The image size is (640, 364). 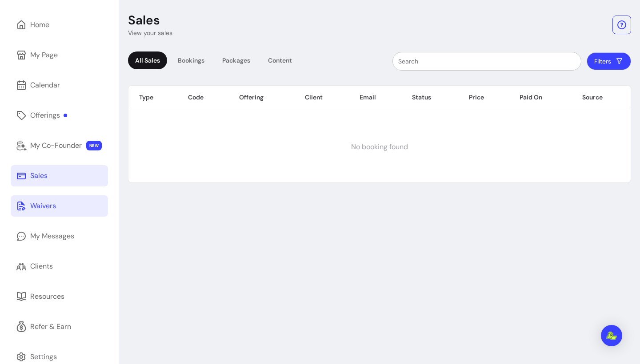 I want to click on div: My Messages, so click(x=52, y=237).